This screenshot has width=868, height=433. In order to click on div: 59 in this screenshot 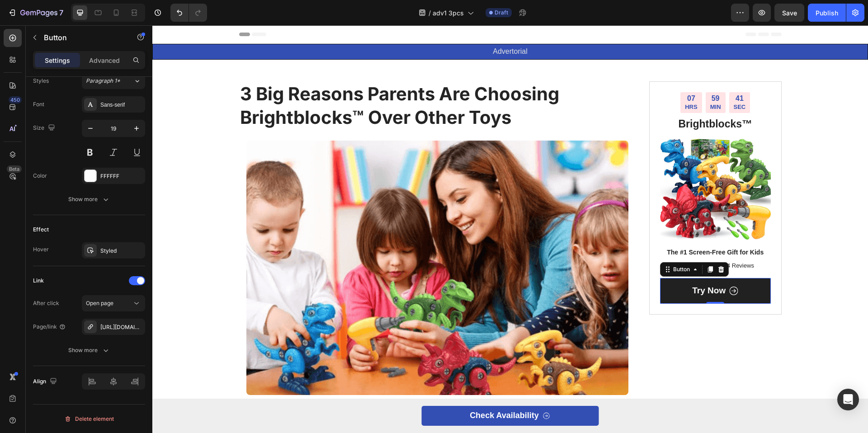, I will do `click(563, 73)`.